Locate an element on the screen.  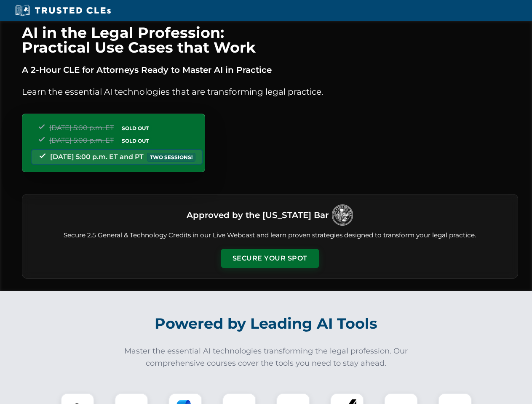
button: Secure Your Spot is located at coordinates (270, 258).